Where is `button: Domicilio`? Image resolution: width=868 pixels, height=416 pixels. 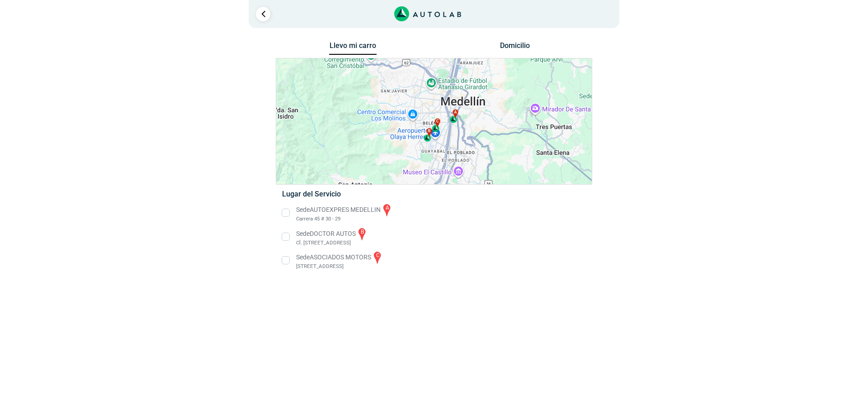
button: Domicilio is located at coordinates (515, 48).